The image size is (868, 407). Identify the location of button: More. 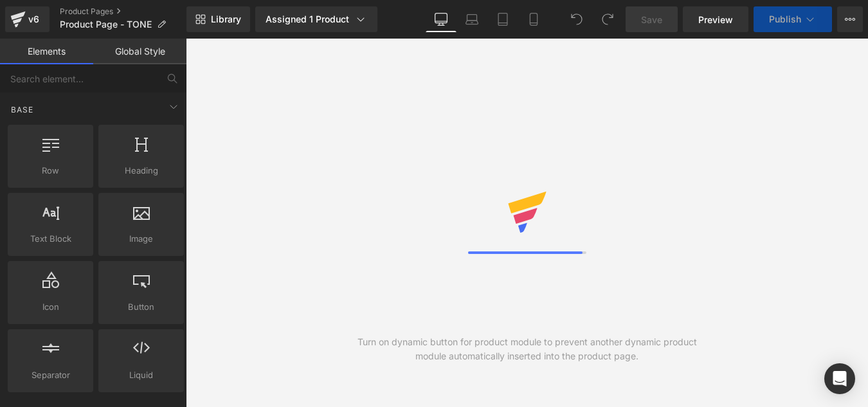
(850, 19).